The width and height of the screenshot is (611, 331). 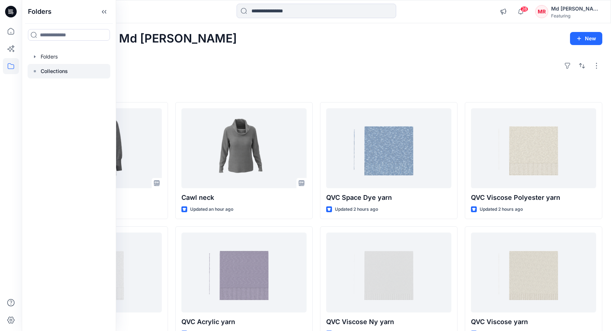 What do you see at coordinates (244, 322) in the screenshot?
I see `p: QVC Acrylic yarn` at bounding box center [244, 322].